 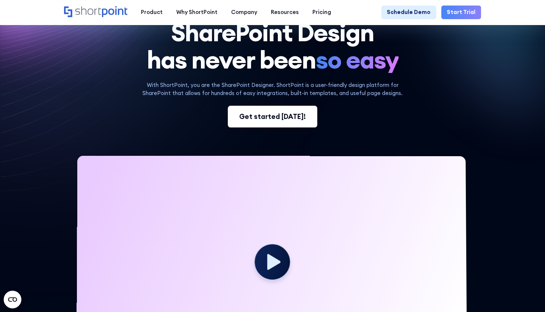 I want to click on div: Resources, so click(x=285, y=12).